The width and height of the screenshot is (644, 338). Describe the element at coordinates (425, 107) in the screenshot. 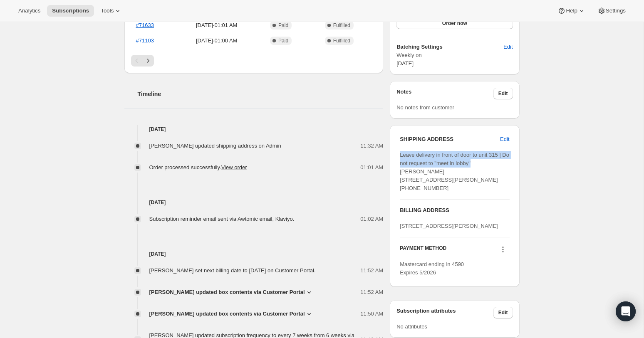

I see `span: No notes from customer` at that location.